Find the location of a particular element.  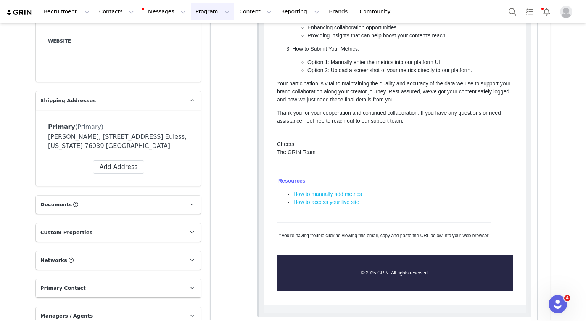

button: Recruitment is located at coordinates (67, 11).